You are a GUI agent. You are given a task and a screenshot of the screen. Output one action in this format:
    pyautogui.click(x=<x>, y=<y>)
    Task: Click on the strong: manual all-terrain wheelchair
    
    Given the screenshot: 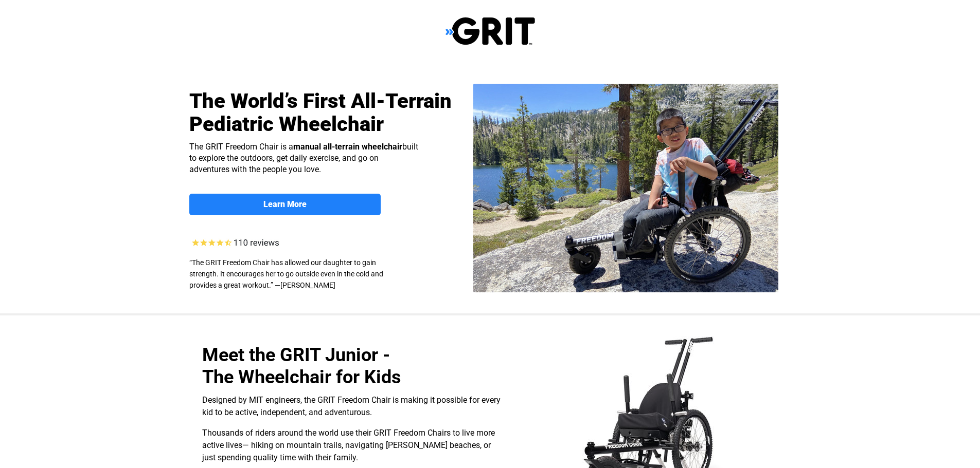 What is the action you would take?
    pyautogui.click(x=348, y=146)
    